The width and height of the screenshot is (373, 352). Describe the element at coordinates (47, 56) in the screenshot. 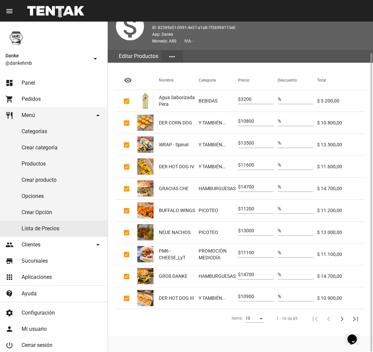

I see `span: Danke` at that location.